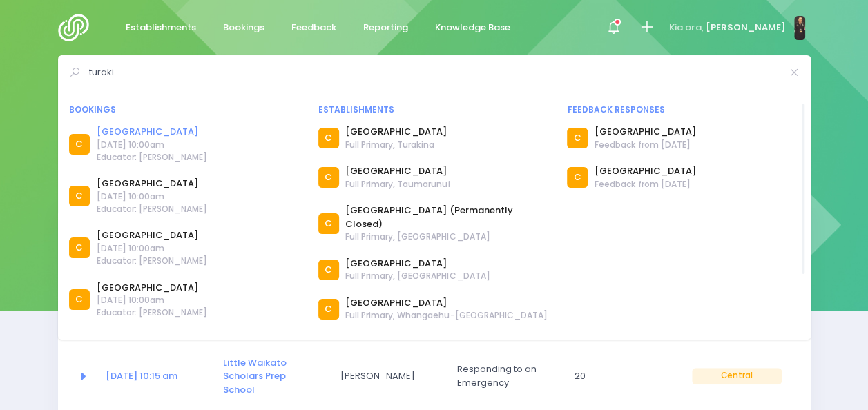 This screenshot has height=410, width=868. Describe the element at coordinates (185, 110) in the screenshot. I see `div: Bookings` at that location.